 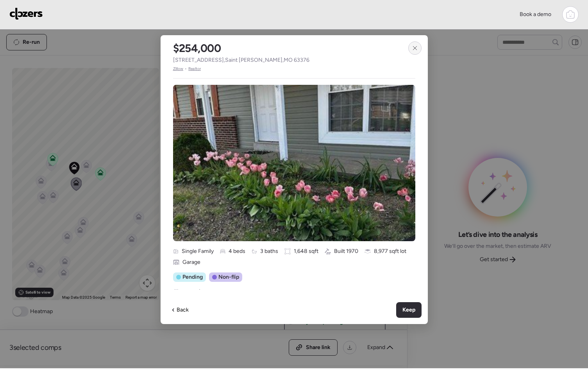 What do you see at coordinates (237, 252) in the screenshot?
I see `span: 4 beds` at bounding box center [237, 252].